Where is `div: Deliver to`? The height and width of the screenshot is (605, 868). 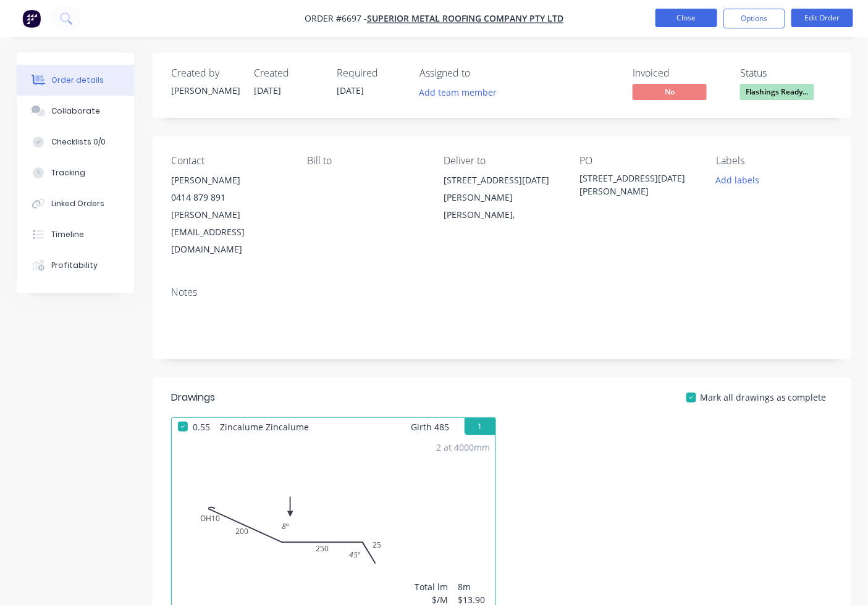
div: Deliver to is located at coordinates (502, 160).